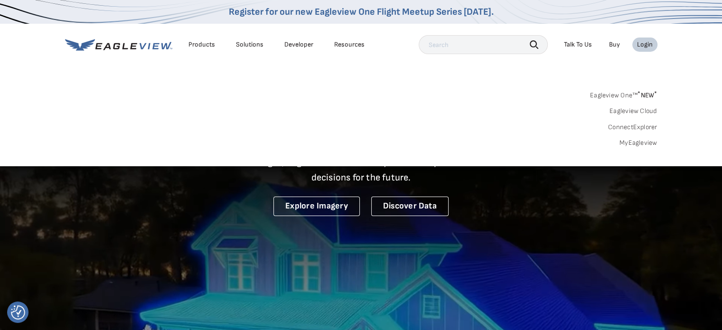 The width and height of the screenshot is (722, 330). What do you see at coordinates (632, 127) in the screenshot?
I see `a: ConnectExplorer` at bounding box center [632, 127].